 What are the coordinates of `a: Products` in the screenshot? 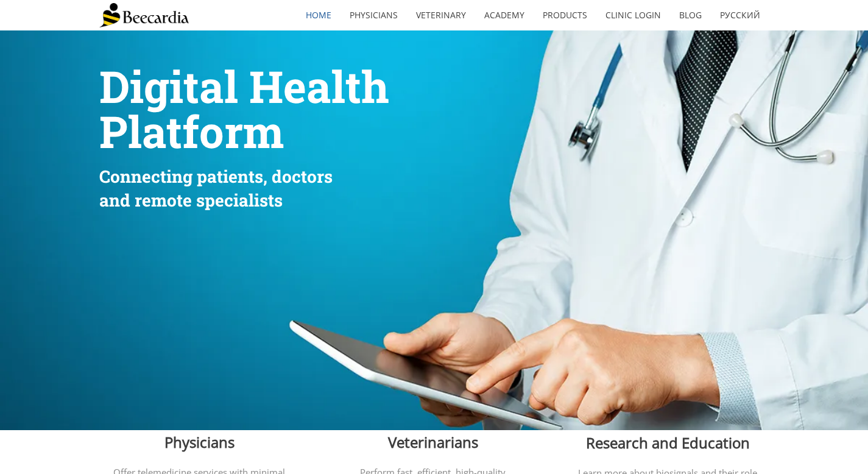 It's located at (565, 15).